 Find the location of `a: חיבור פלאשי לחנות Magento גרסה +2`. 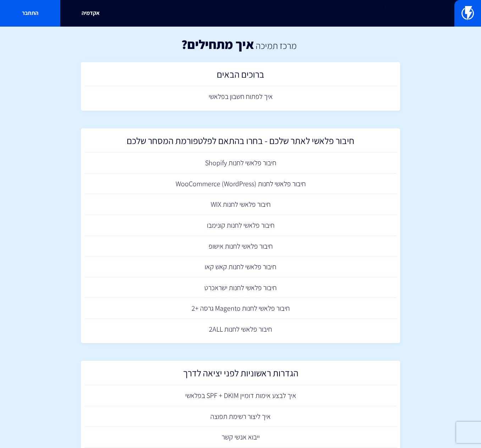

a: חיבור פלאשי לחנות Magento גרסה +2 is located at coordinates (240, 308).